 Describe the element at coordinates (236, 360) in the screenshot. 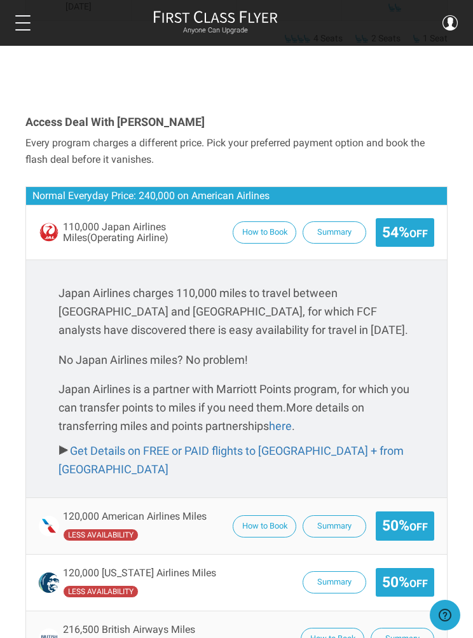

I see `p: No Japan Airlines miles? No problem!` at that location.